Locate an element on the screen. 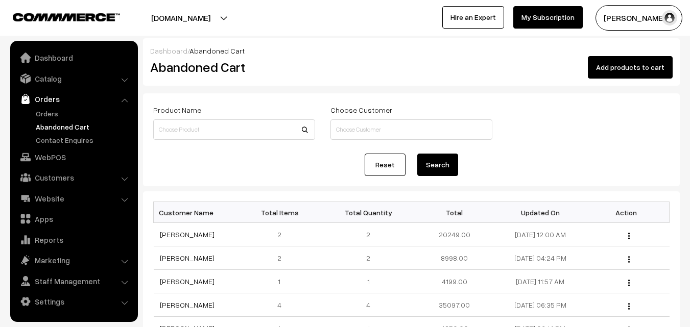 The height and width of the screenshot is (327, 690). th: Updated On is located at coordinates (540, 212).